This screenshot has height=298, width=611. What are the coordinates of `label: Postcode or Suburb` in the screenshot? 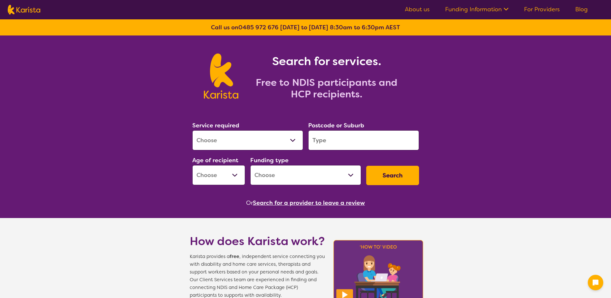 It's located at (336, 125).